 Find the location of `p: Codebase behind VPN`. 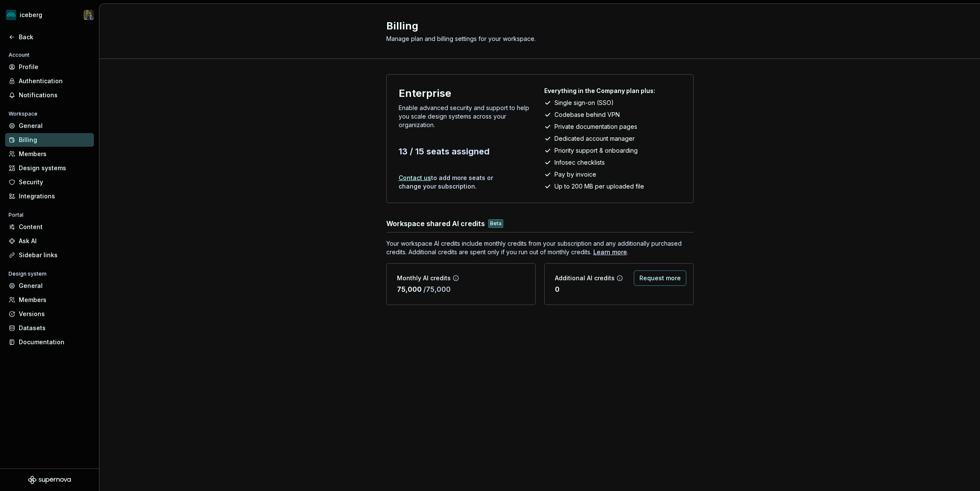

p: Codebase behind VPN is located at coordinates (587, 115).